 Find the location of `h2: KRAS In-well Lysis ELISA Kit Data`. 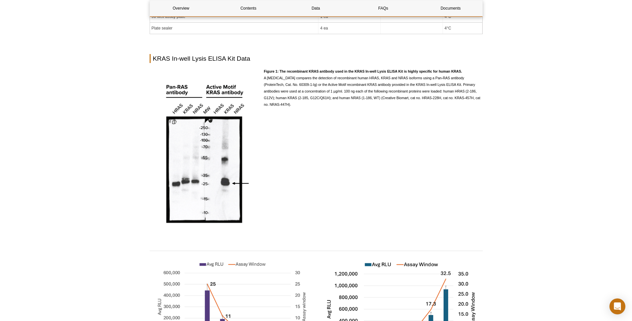

h2: KRAS In-well Lysis ELISA Kit Data is located at coordinates (316, 58).